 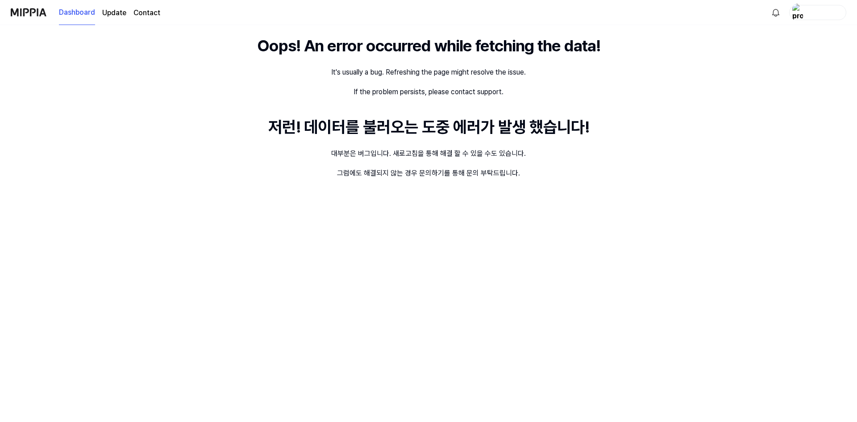 I want to click on div: Oops! An error occurred while fetching the data!, so click(x=428, y=46).